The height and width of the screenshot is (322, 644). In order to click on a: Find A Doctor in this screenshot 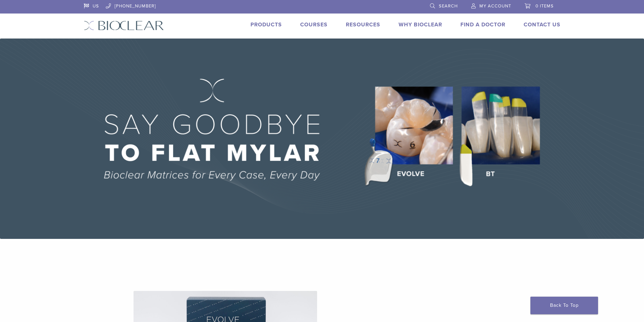, I will do `click(483, 25)`.